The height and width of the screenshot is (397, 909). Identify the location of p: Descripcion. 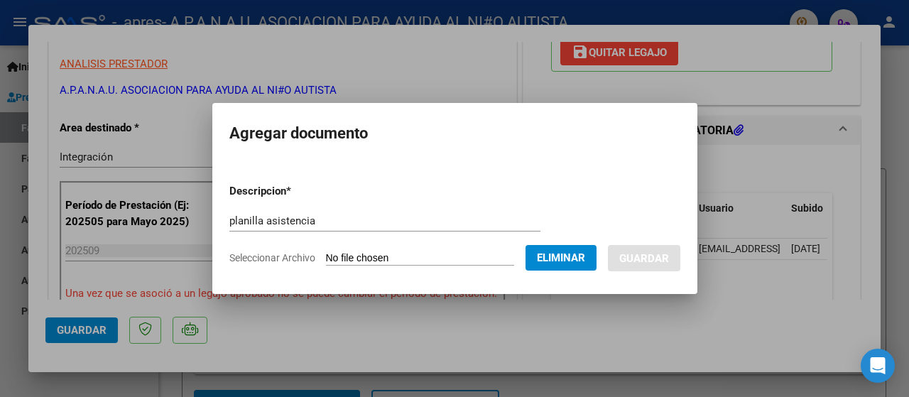
(297, 191).